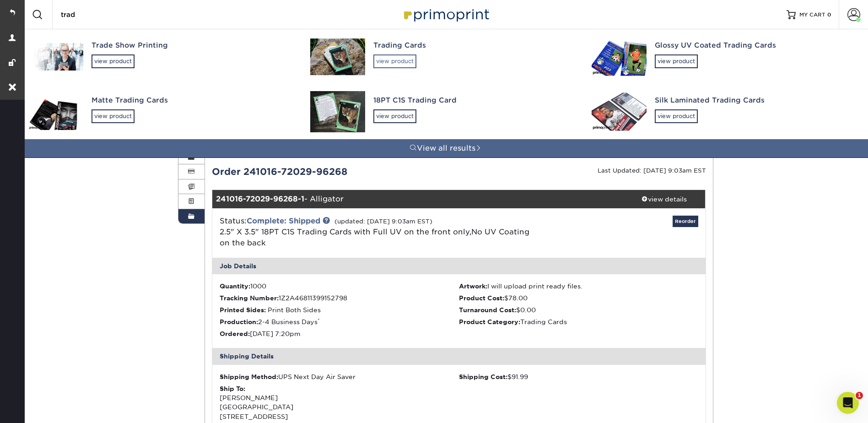  I want to click on input: SEARCH PRODUCTS....., so click(104, 15).